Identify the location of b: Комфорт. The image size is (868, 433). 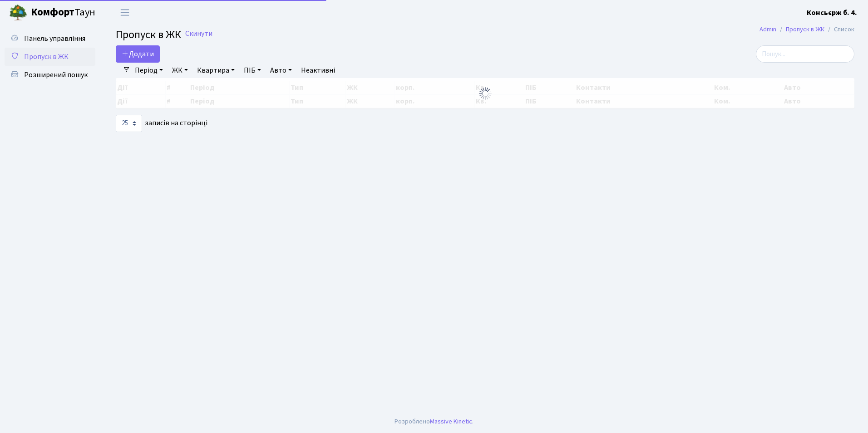
(53, 12).